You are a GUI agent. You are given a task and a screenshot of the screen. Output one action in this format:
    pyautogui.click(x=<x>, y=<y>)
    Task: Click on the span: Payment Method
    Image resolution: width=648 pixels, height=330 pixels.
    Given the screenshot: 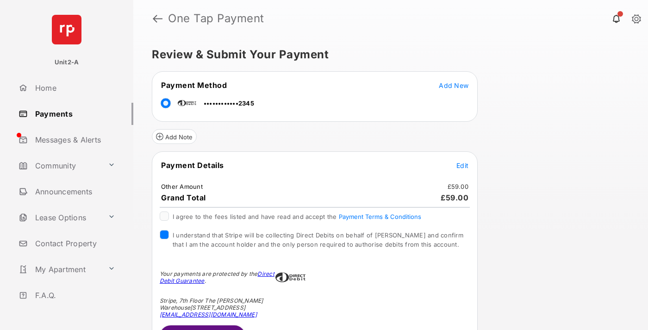 What is the action you would take?
    pyautogui.click(x=194, y=85)
    